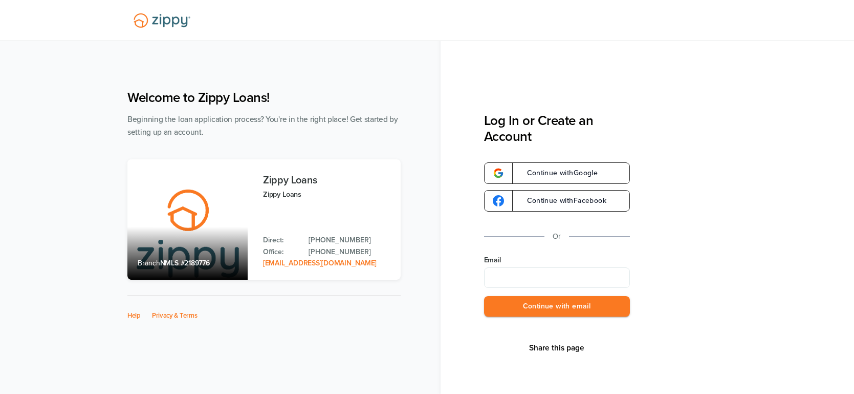  What do you see at coordinates (557, 129) in the screenshot?
I see `h3: Log In or Create an Account` at bounding box center [557, 129].